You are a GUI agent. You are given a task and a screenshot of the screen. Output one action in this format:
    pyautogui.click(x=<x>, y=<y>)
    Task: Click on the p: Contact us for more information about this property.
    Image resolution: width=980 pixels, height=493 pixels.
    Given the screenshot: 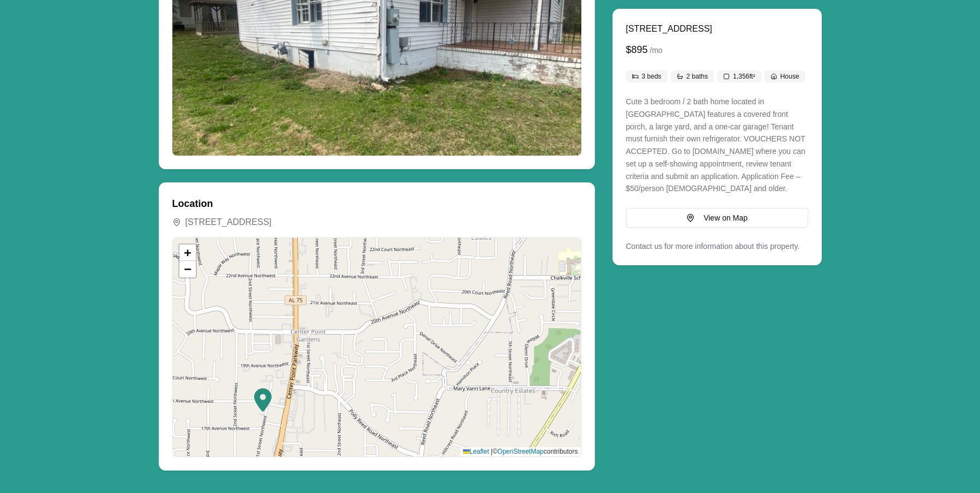 What is the action you would take?
    pyautogui.click(x=717, y=246)
    